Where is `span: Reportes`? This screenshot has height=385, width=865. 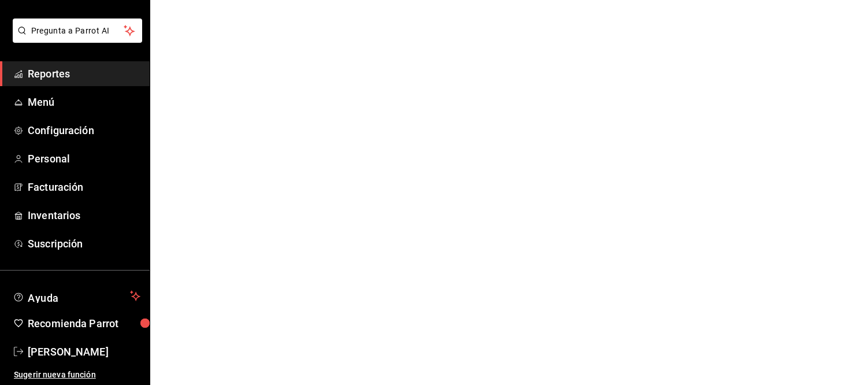
span: Reportes is located at coordinates (84, 73).